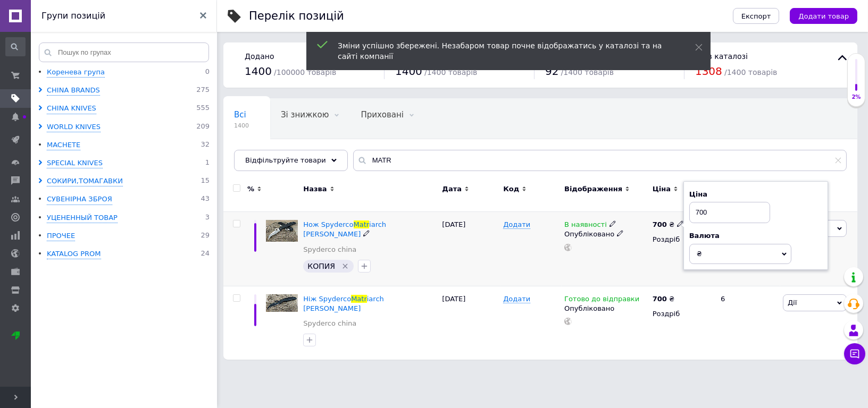  What do you see at coordinates (74, 163) in the screenshot?
I see `div: SPECIAL KNIVES` at bounding box center [74, 163].